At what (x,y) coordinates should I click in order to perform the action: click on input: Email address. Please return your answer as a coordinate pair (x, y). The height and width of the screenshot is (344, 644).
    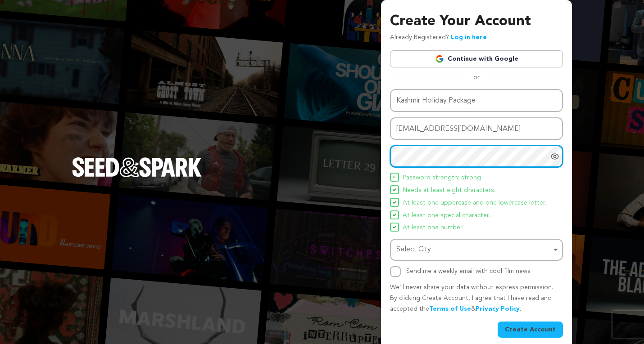
    Looking at the image, I should click on (476, 129).